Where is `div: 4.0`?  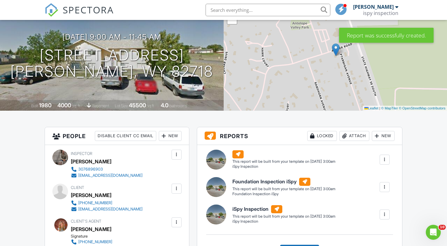
div: 4.0 is located at coordinates (164, 105).